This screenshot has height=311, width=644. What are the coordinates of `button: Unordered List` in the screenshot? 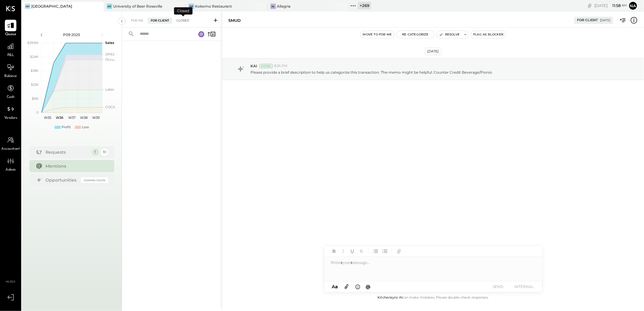 It's located at (376, 251).